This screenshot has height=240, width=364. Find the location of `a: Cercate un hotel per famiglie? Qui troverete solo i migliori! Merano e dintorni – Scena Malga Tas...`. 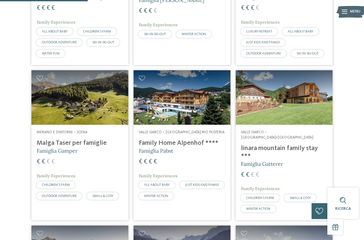

a: Cercate un hotel per famiglie? Qui troverete solo i migliori! Merano e dintorni – Scena Malga Tas... is located at coordinates (80, 145).